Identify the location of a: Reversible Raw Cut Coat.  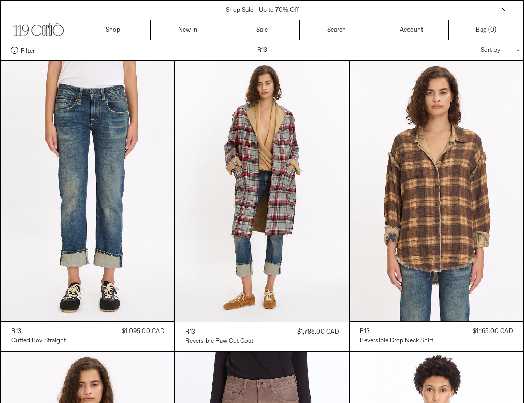
(219, 341).